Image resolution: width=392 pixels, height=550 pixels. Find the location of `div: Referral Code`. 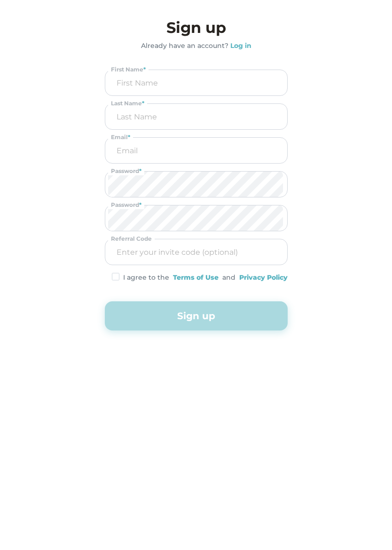

div: Referral Code is located at coordinates (131, 239).